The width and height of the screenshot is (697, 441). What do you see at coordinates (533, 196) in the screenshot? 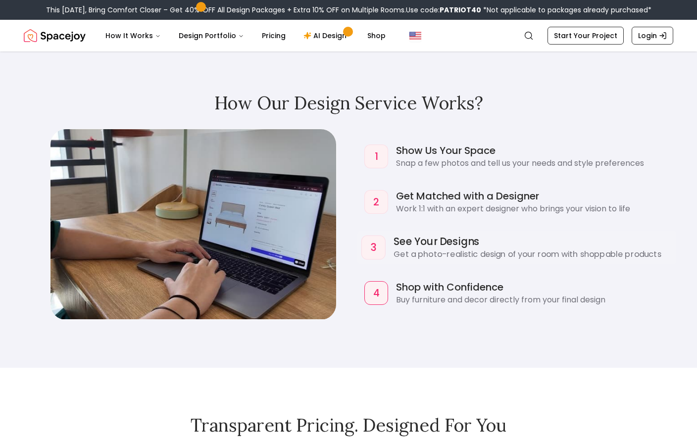
I see `h4: Get Matched with a Designer` at bounding box center [533, 196].